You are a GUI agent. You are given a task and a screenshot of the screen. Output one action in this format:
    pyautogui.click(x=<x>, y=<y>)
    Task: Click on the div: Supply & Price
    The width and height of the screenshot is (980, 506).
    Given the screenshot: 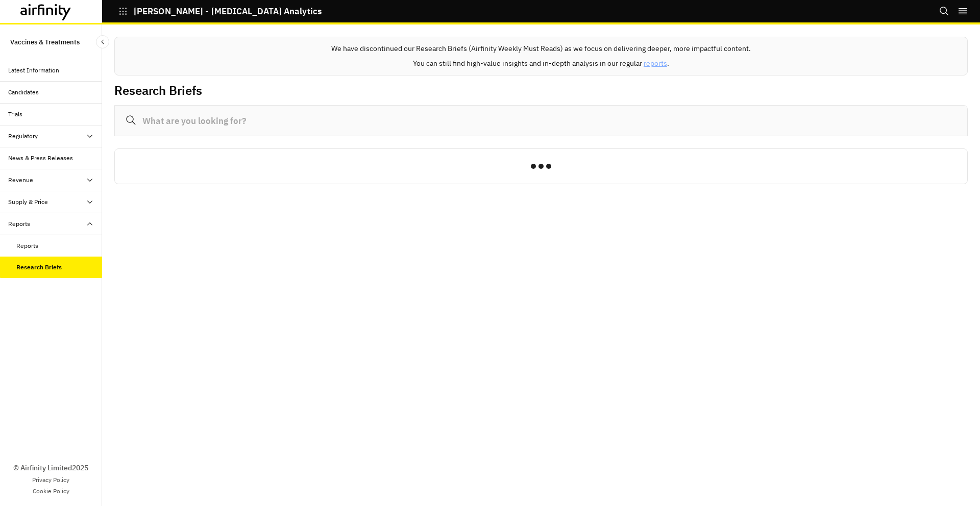 What is the action you would take?
    pyautogui.click(x=28, y=202)
    